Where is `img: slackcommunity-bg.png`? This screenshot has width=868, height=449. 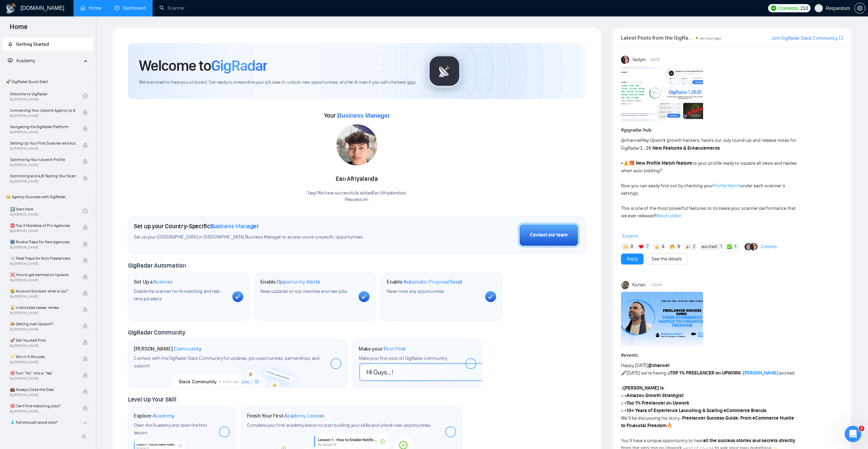
img: slackcommunity-bg.png is located at coordinates (237, 372).